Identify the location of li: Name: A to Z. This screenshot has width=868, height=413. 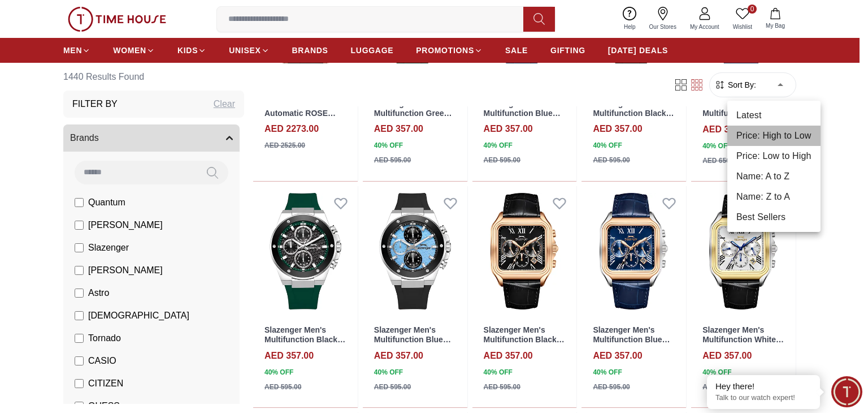
(774, 176).